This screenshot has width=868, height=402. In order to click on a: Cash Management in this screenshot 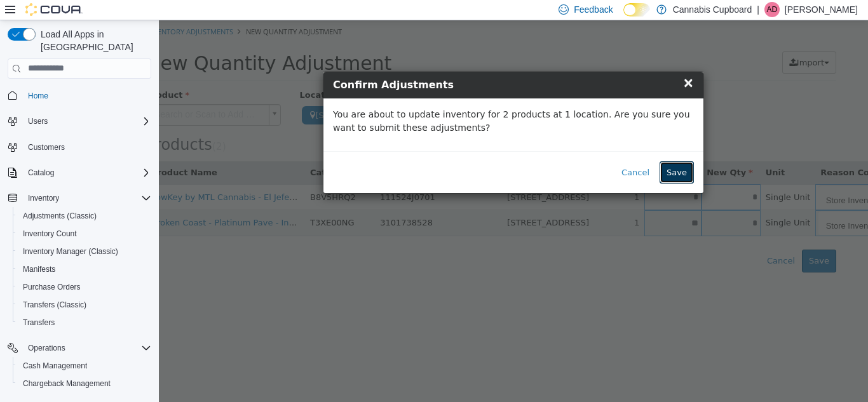, I will do `click(55, 366)`.